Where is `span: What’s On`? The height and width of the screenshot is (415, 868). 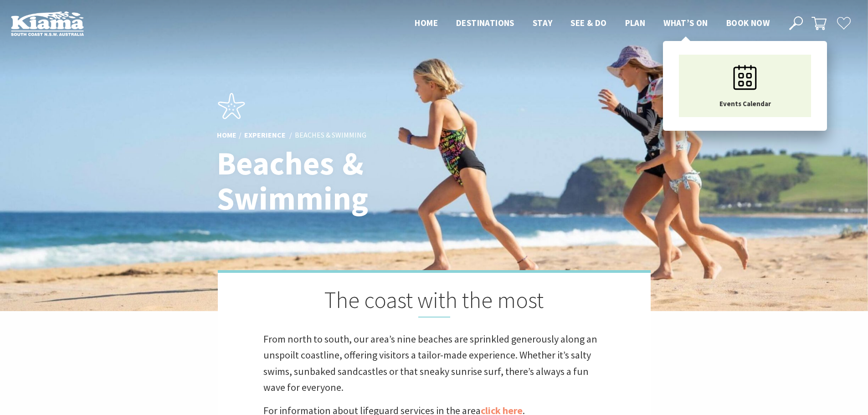
span: What’s On is located at coordinates (686, 23).